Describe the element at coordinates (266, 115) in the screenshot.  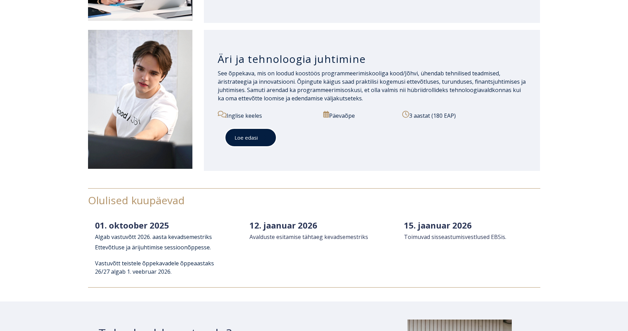
I see `p: Inglise keeles` at that location.